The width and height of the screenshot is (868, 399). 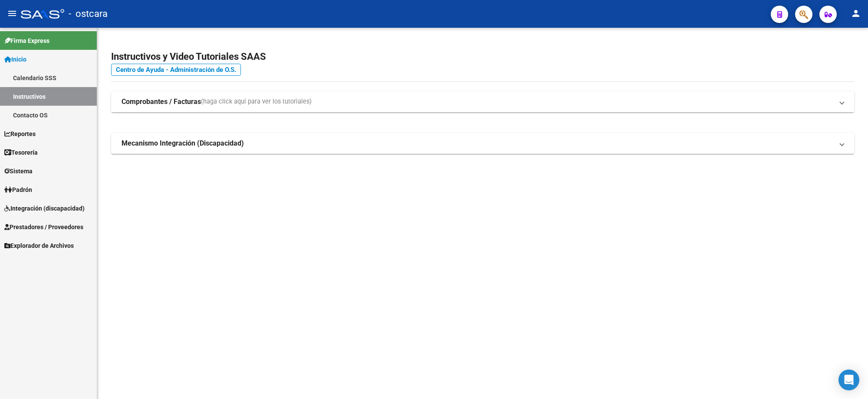 What do you see at coordinates (849, 380) in the screenshot?
I see `div: Open Intercom Messenger` at bounding box center [849, 380].